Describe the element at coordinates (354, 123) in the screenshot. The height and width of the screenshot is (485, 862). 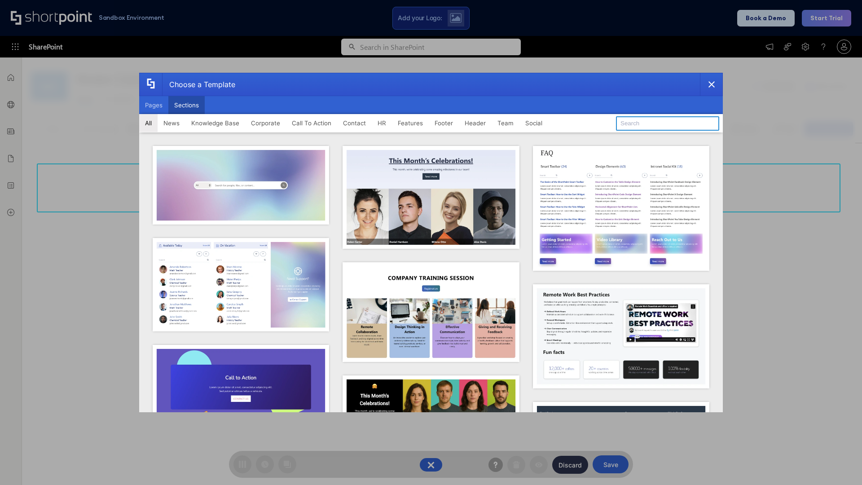
I see `button: Contact` at that location.